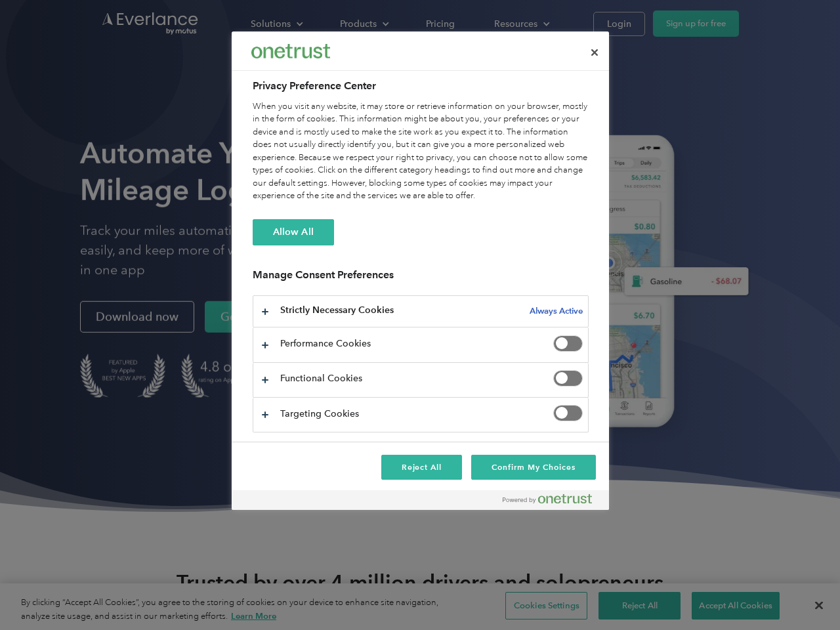 This screenshot has height=630, width=840. I want to click on h3: Manage Consent Preferences, so click(421, 278).